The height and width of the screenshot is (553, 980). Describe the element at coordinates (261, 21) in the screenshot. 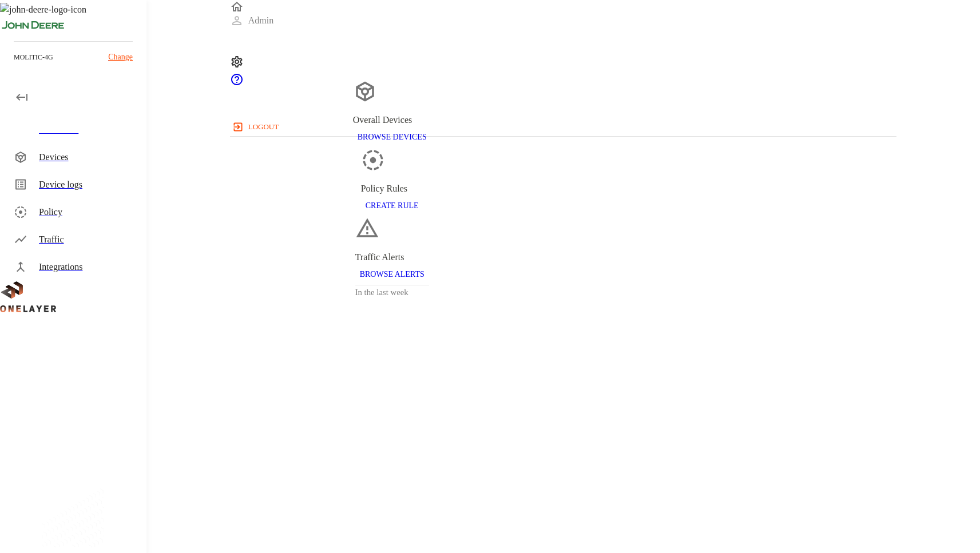

I see `p: Admin` at that location.